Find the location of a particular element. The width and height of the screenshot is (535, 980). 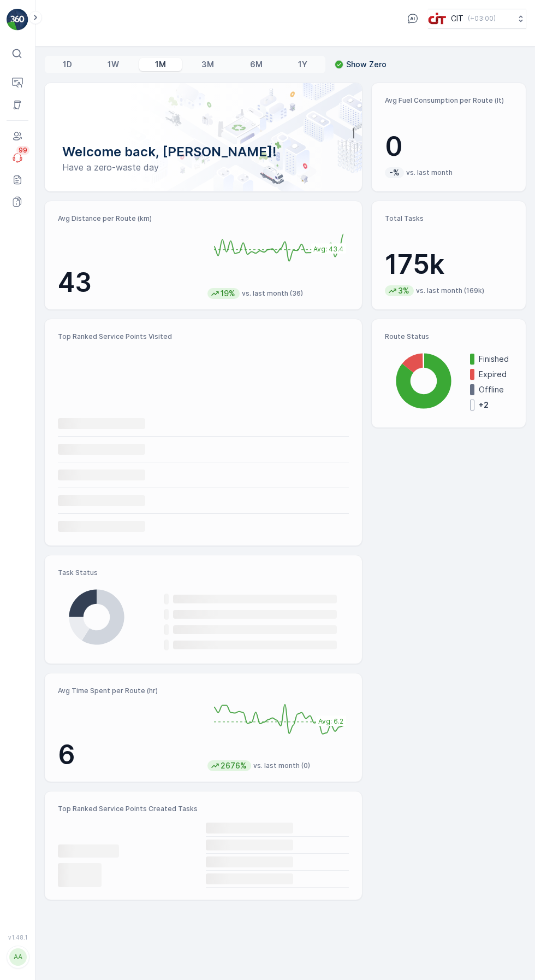

button: CIT(+03:00) is located at coordinates (478, 19).